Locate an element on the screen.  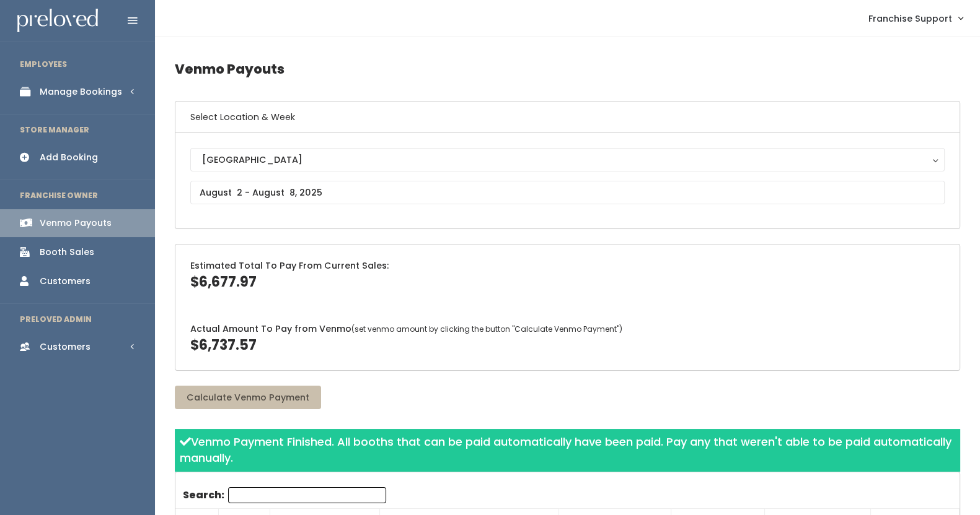
input: Search: is located at coordinates (307, 496).